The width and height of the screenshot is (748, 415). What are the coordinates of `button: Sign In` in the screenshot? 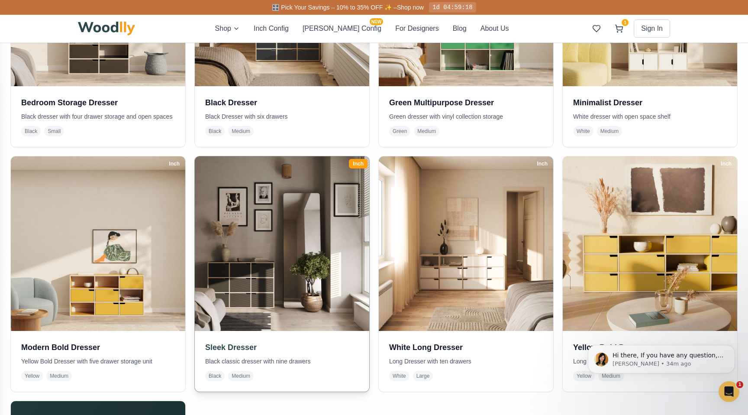 It's located at (652, 29).